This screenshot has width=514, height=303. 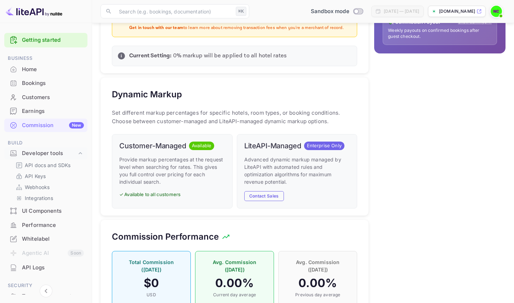 What do you see at coordinates (49, 165) in the screenshot?
I see `div: API docs and SDKs` at bounding box center [49, 165].